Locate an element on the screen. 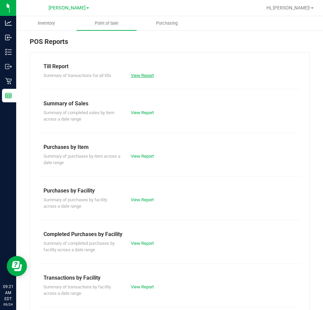 Image resolution: width=323 pixels, height=310 pixels. div: Summary of Sales is located at coordinates (170, 104).